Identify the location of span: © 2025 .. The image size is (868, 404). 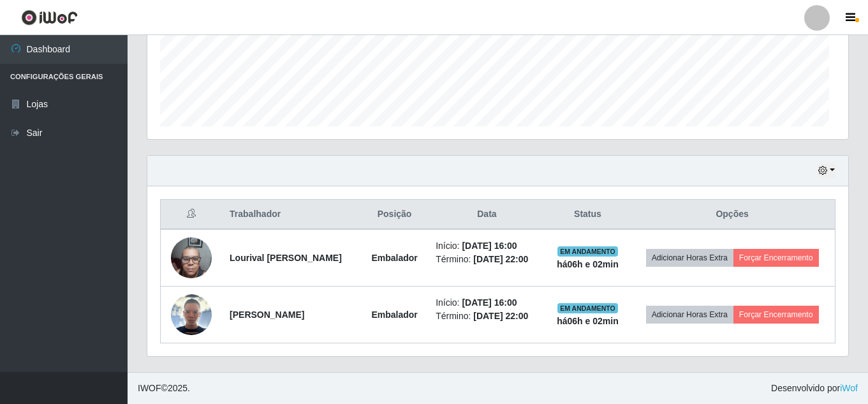
(164, 388).